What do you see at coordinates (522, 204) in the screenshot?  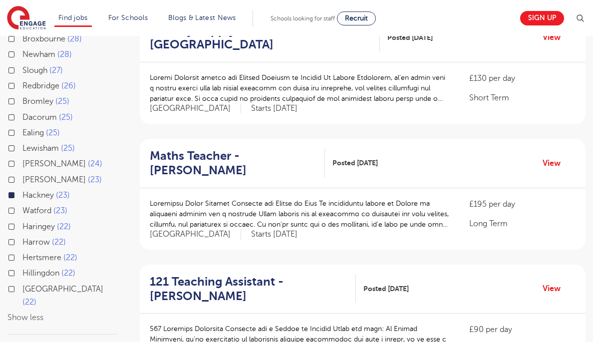 I see `p: £195 per day` at bounding box center [522, 204].